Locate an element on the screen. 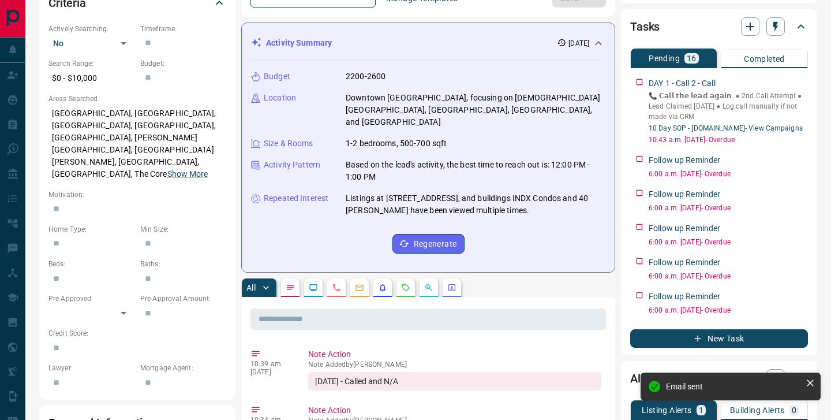 The image size is (831, 420). p: Motivation: is located at coordinates (137, 195).